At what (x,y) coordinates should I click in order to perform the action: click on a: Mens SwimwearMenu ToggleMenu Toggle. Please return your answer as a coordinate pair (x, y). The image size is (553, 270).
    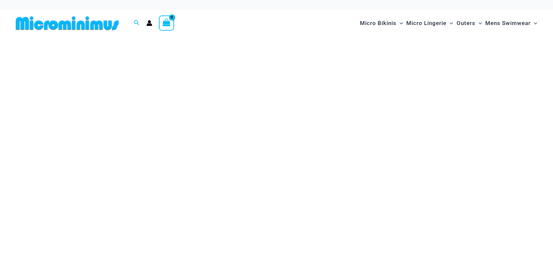
    Looking at the image, I should click on (511, 23).